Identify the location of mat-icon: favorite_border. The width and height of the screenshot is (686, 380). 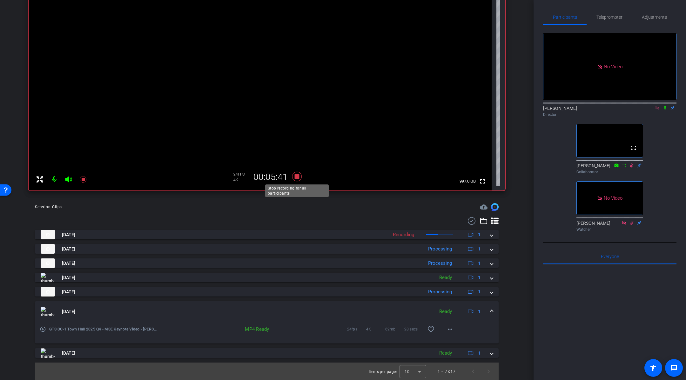
(431, 329).